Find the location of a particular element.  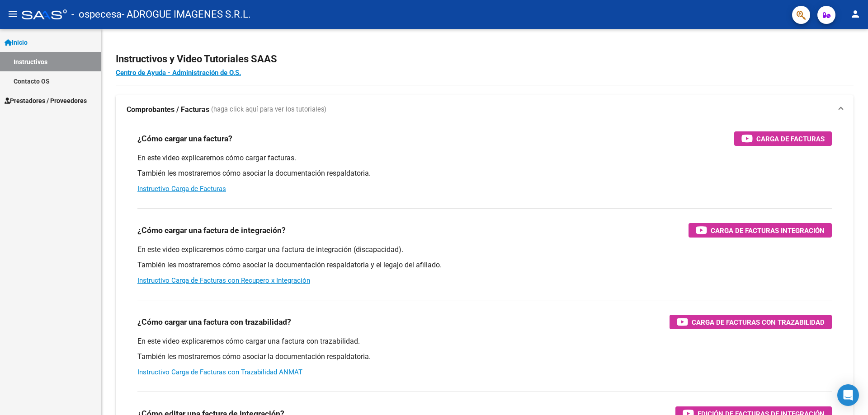

div: Open Intercom Messenger is located at coordinates (848, 395).